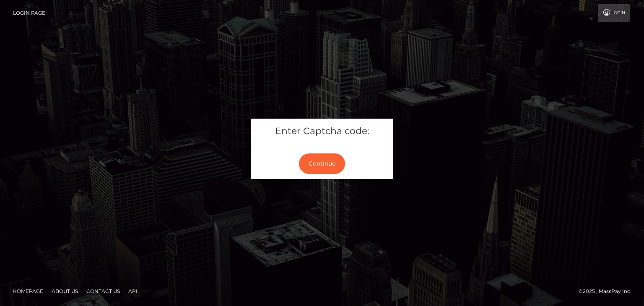 The image size is (644, 306). Describe the element at coordinates (322, 131) in the screenshot. I see `h5: Enter Captcha code:` at that location.